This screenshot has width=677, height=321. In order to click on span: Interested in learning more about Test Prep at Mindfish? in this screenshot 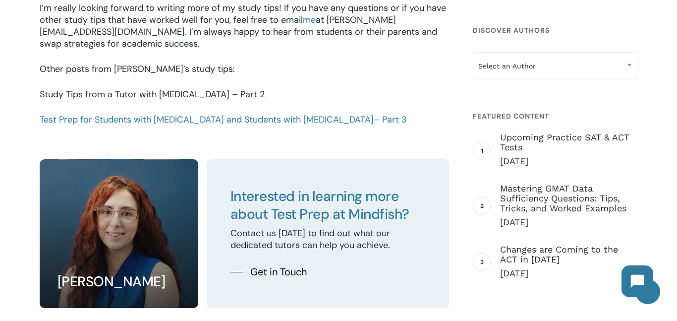, I will do `click(320, 205)`.